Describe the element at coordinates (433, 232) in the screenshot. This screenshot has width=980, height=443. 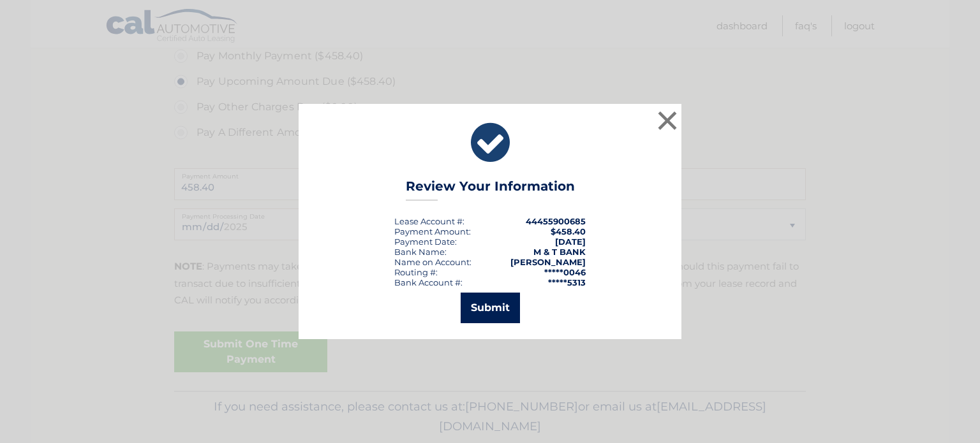
I see `div: Payment Amount:` at that location.